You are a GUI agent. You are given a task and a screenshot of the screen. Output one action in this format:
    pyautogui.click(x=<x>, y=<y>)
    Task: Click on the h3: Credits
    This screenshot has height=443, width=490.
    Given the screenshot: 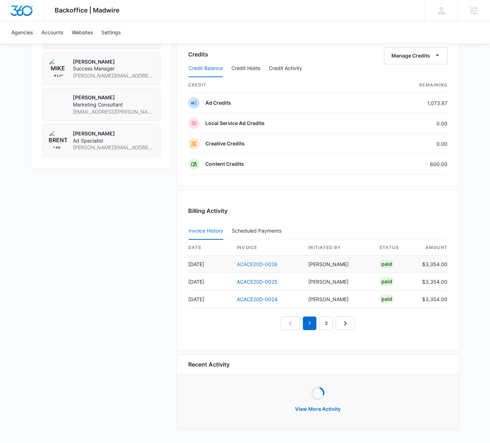 What is the action you would take?
    pyautogui.click(x=198, y=54)
    